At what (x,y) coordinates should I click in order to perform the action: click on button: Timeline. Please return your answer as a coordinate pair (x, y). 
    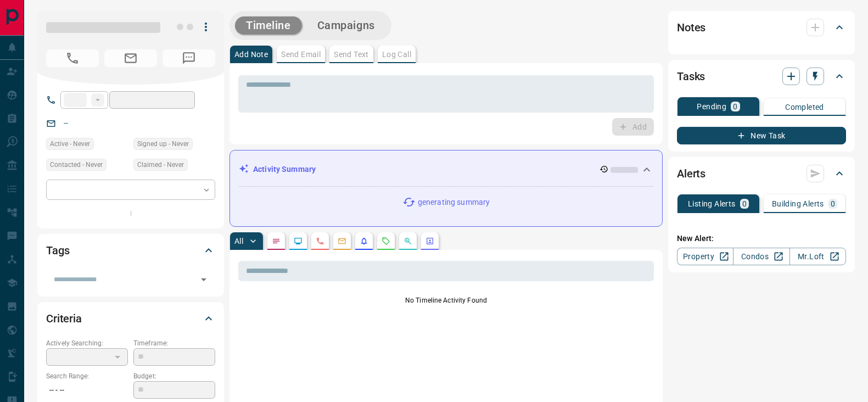
    Looking at the image, I should click on (269, 25).